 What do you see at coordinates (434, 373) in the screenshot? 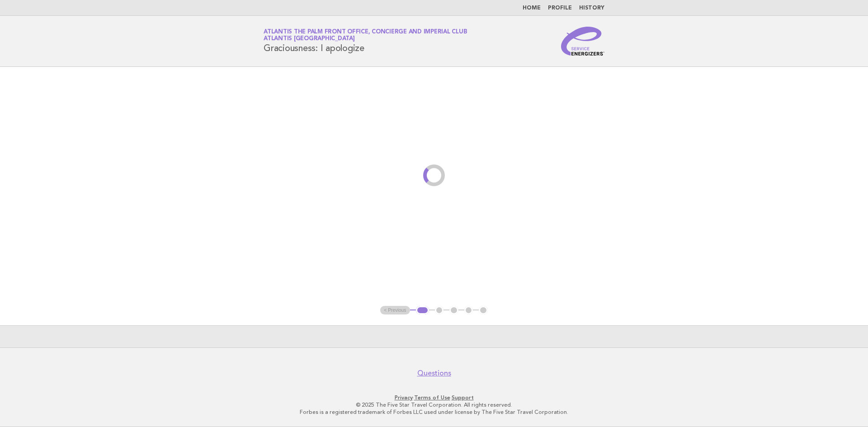
I see `a: Questions` at bounding box center [434, 373].